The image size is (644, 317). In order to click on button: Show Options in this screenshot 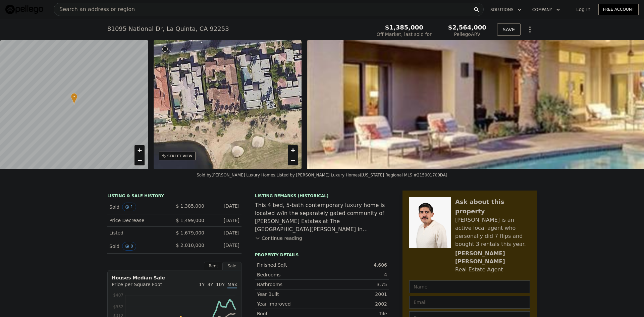, I will do `click(530, 29)`.